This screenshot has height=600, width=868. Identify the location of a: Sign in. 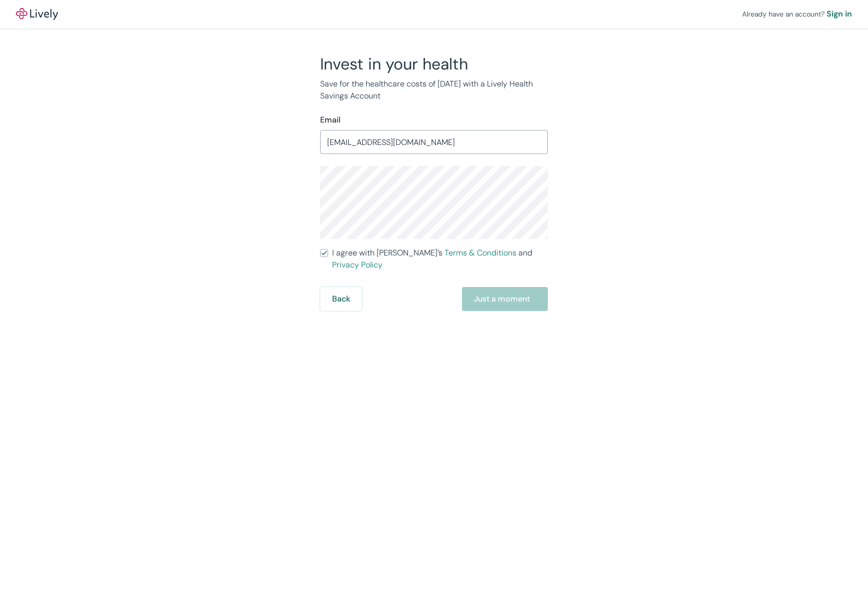
(840, 14).